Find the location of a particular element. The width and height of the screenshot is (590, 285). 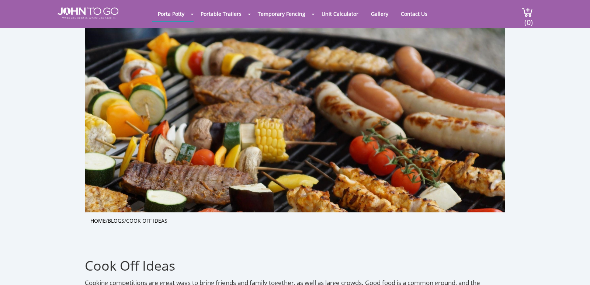

h1: Cook Off Ideas is located at coordinates (295, 256).